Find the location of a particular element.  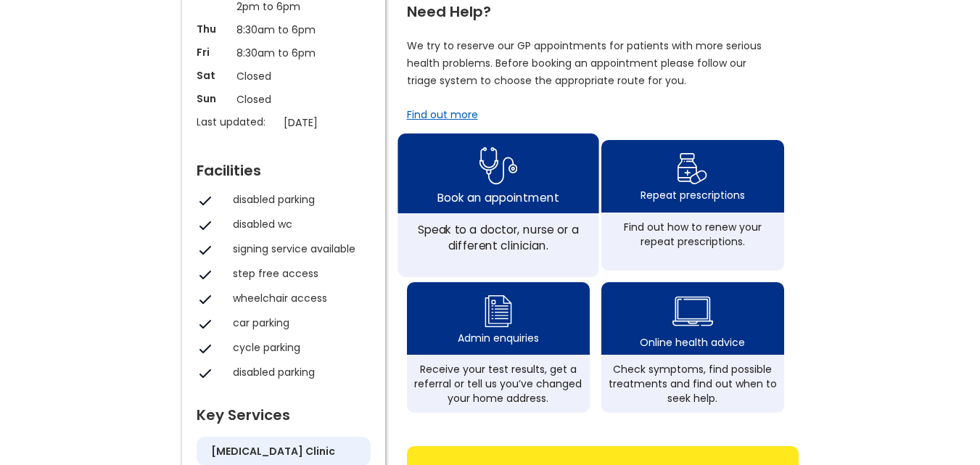

div: Speak to a doctor, nurse or a different clinician. is located at coordinates (497, 237).